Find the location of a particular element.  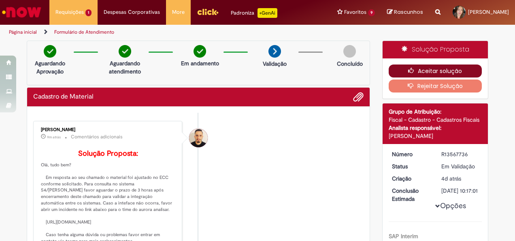

div: R13567736 is located at coordinates (460, 154).